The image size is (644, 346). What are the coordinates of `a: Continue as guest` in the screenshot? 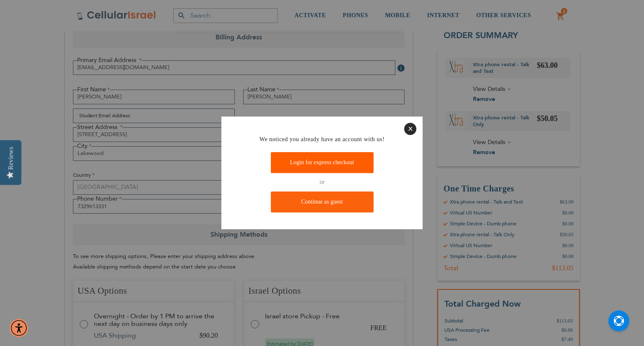 It's located at (322, 202).